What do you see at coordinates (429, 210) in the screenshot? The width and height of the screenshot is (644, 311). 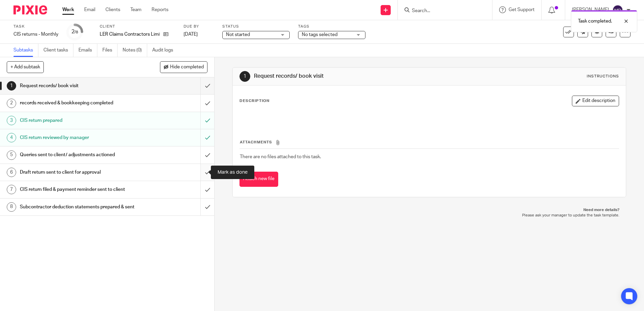 I see `p: Need more details?` at bounding box center [429, 210].